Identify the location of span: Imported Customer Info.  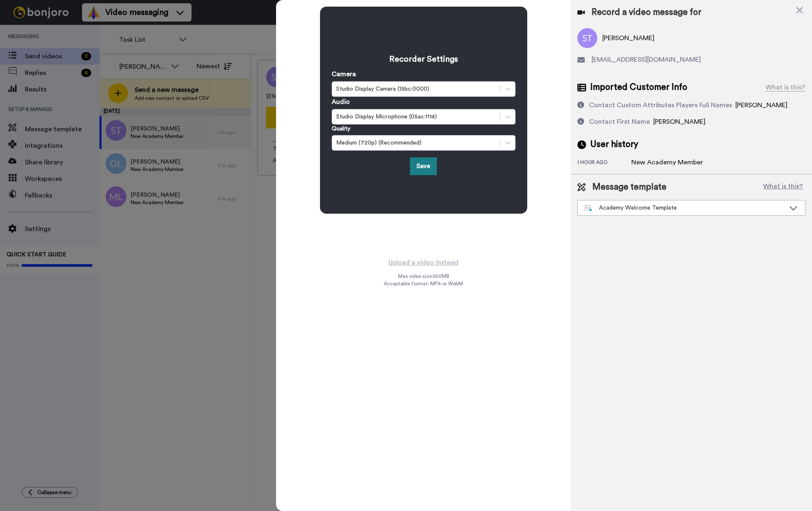
(638, 87).